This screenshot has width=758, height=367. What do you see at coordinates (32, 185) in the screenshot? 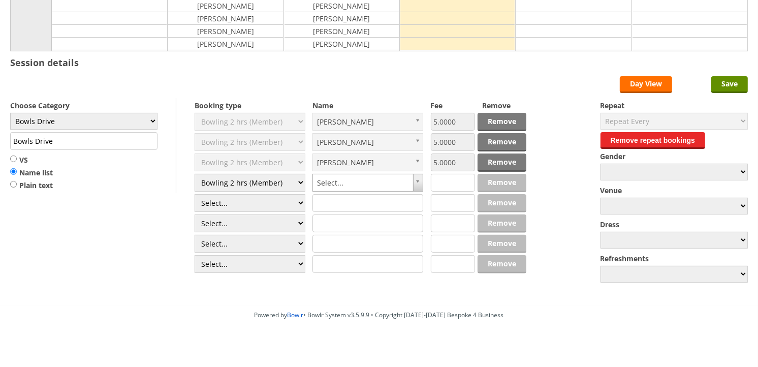
I see `label: Plain text` at bounding box center [32, 185].